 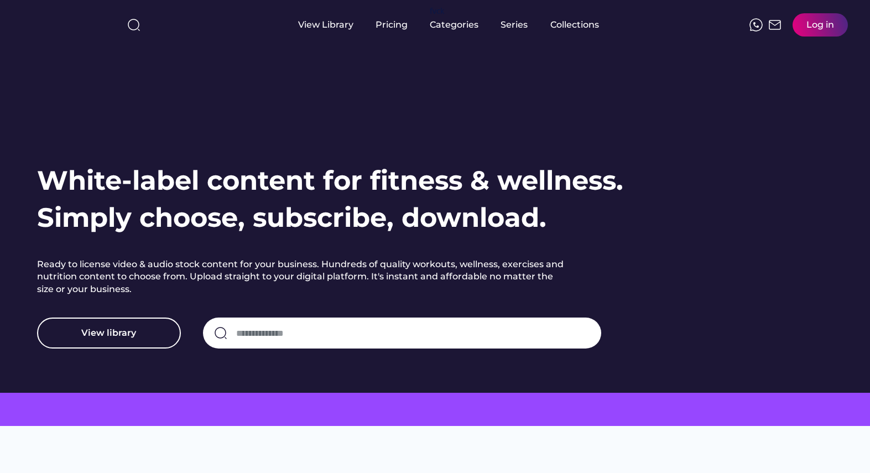 What do you see at coordinates (109, 333) in the screenshot?
I see `button: View library` at bounding box center [109, 333].